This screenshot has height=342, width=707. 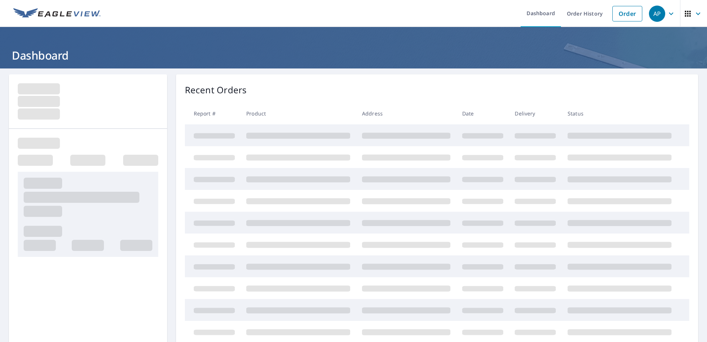 I want to click on th: Product, so click(x=298, y=113).